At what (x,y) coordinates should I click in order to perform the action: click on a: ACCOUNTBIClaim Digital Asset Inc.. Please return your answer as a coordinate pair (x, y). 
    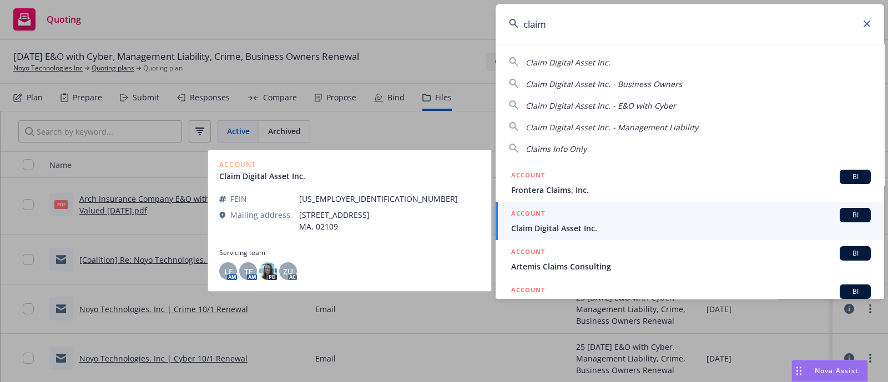
    Looking at the image, I should click on (690, 221).